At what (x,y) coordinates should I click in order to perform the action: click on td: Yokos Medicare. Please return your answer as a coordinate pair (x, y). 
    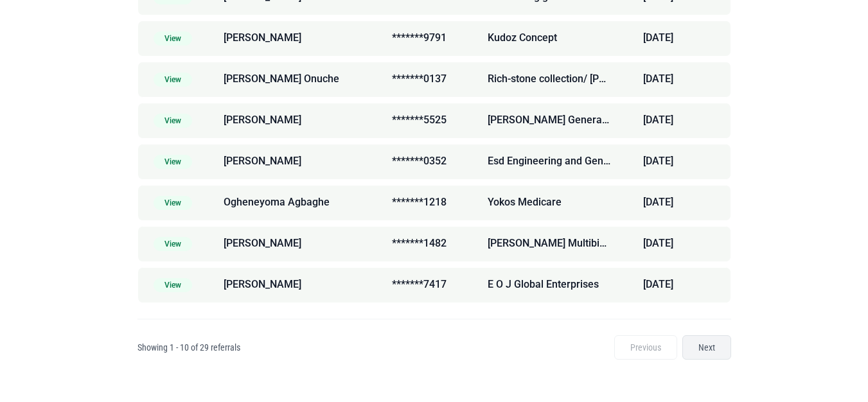
    Looking at the image, I should click on (549, 203).